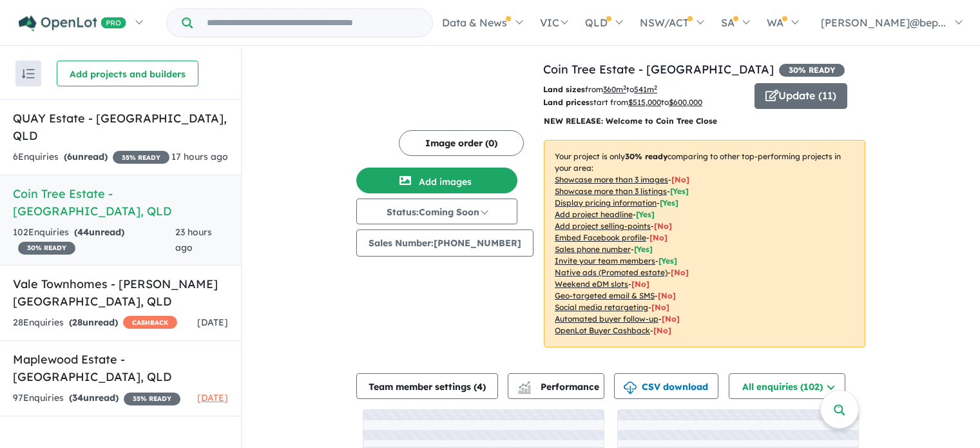  Describe the element at coordinates (72, 24) in the screenshot. I see `img: Openlot PRO Logo White` at that location.